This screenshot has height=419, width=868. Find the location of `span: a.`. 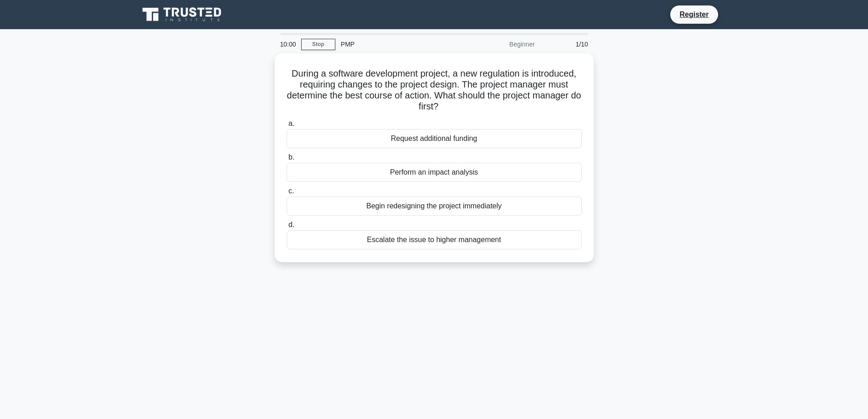

span: a. is located at coordinates (291, 123).